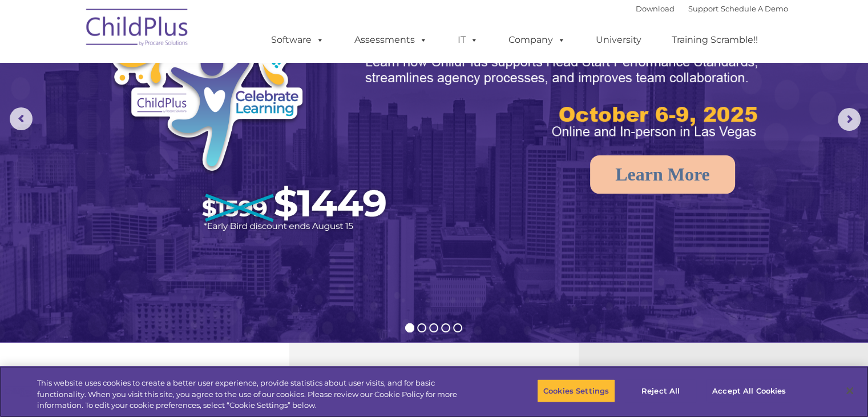 The height and width of the screenshot is (417, 868). Describe the element at coordinates (391, 40) in the screenshot. I see `a: Assessments` at that location.